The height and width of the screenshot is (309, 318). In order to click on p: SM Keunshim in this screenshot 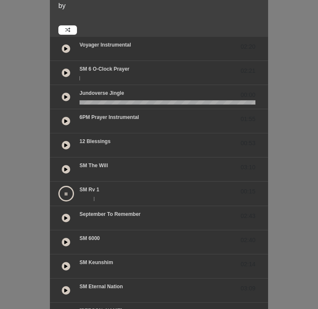, I will do `click(96, 262)`.